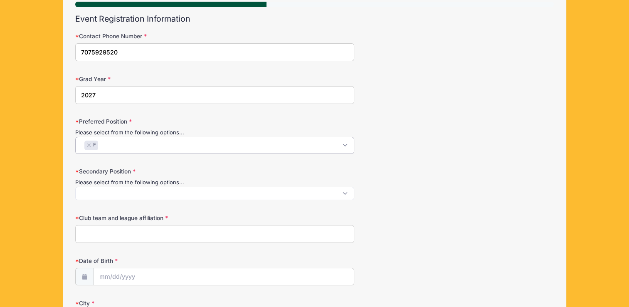 The image size is (629, 307). What do you see at coordinates (155, 218) in the screenshot?
I see `label: Club team and league affiliation` at bounding box center [155, 218].